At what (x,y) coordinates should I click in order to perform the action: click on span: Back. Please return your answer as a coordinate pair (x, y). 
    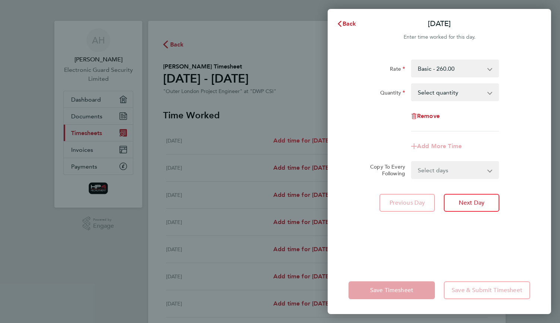
    Looking at the image, I should click on (349, 23).